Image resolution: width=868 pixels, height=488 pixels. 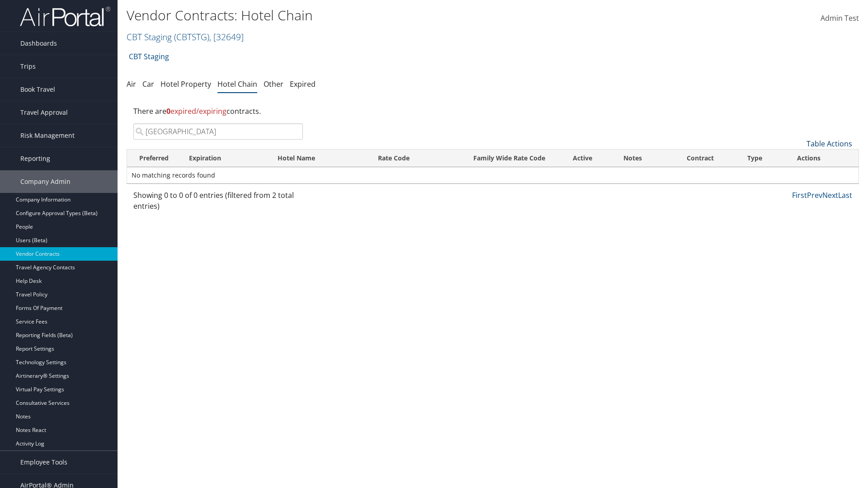 I want to click on h1: Vendor Contracts: Hotel Chain, so click(x=371, y=15).